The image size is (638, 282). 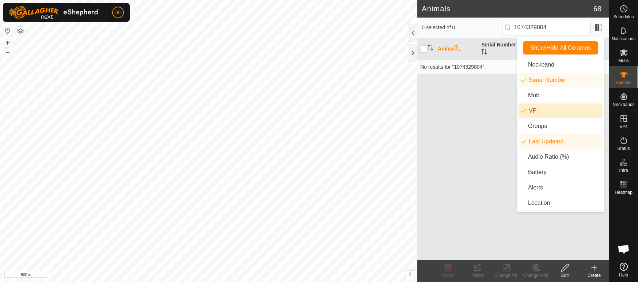 I want to click on button: Reset Map, so click(x=8, y=31).